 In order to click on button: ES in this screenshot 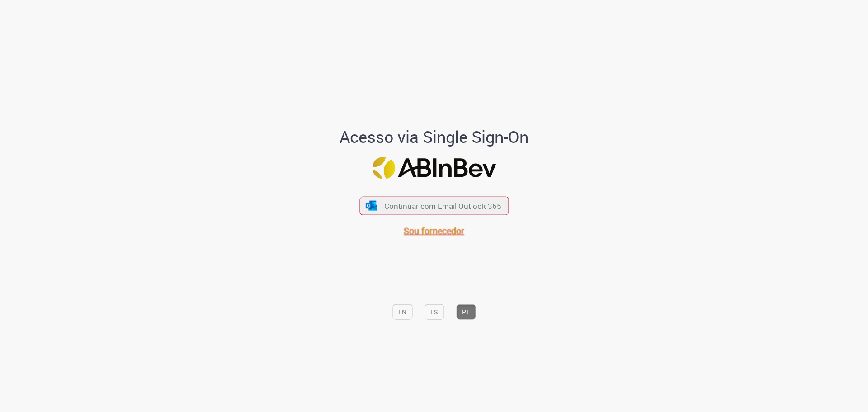, I will do `click(434, 311)`.